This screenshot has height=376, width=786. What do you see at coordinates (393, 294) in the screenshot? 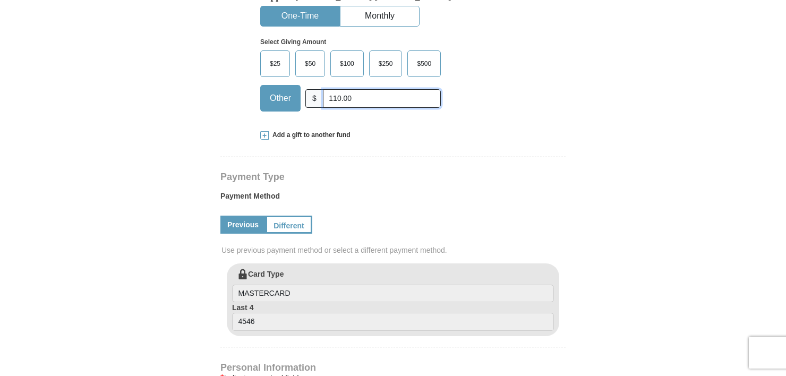
I see `input: Card Type` at bounding box center [393, 294].